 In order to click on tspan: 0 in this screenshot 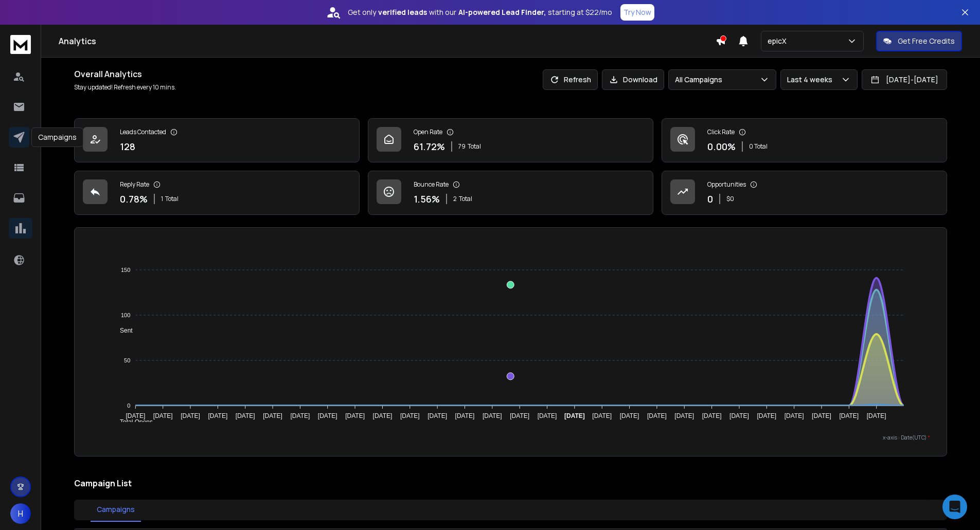, I will do `click(129, 406)`.